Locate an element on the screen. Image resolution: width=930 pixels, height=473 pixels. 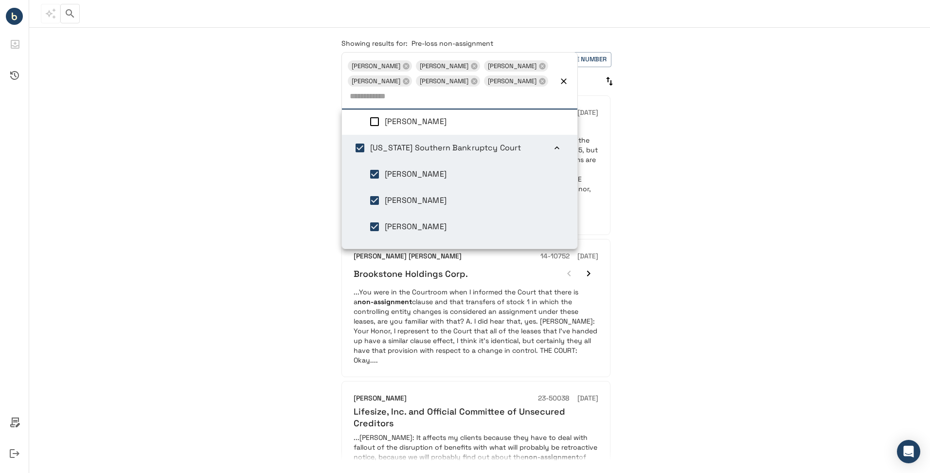
div: Open Intercom Messenger is located at coordinates (909, 451).